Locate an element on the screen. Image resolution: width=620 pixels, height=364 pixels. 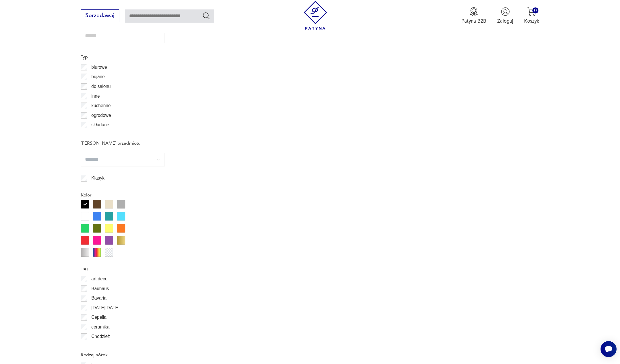
p: Typ is located at coordinates (122, 57).